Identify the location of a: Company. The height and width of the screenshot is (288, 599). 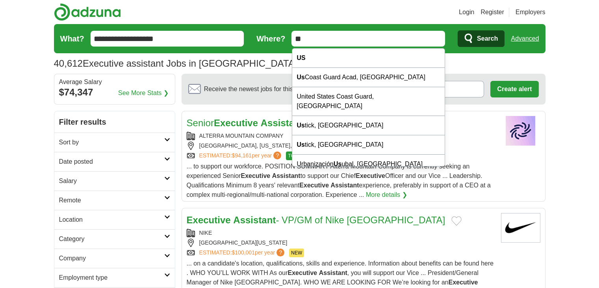
(115, 258).